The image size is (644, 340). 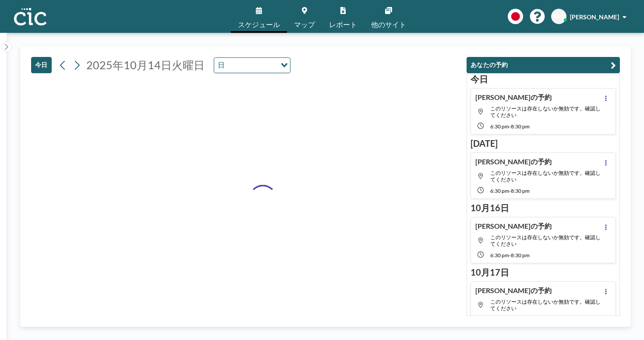 What do you see at coordinates (343, 25) in the screenshot?
I see `span: レポート` at bounding box center [343, 25].